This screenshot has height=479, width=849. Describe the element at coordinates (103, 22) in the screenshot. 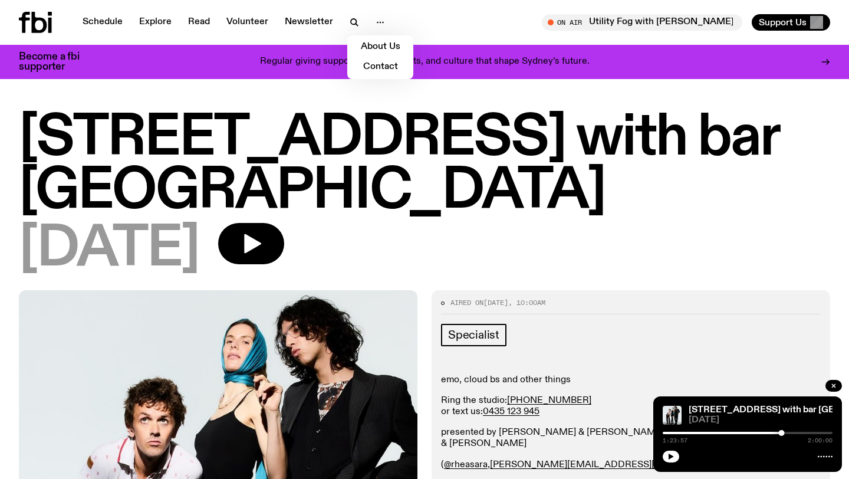

I see `a: Schedule` at that location.